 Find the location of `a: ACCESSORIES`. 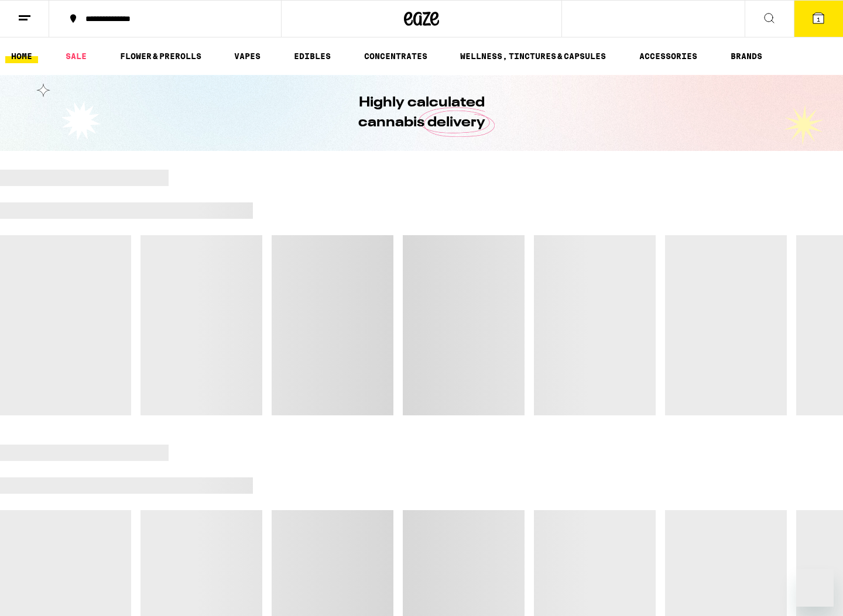

a: ACCESSORIES is located at coordinates (667, 56).